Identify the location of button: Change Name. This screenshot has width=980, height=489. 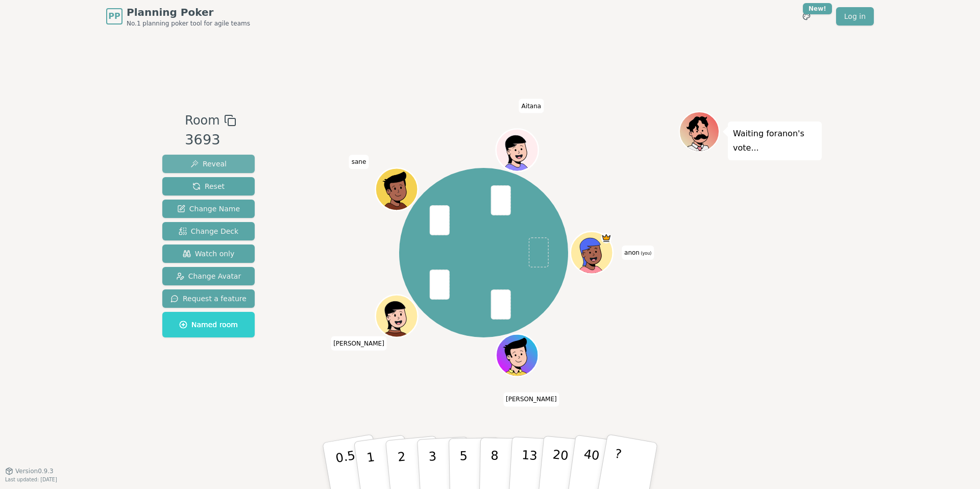
(209, 209).